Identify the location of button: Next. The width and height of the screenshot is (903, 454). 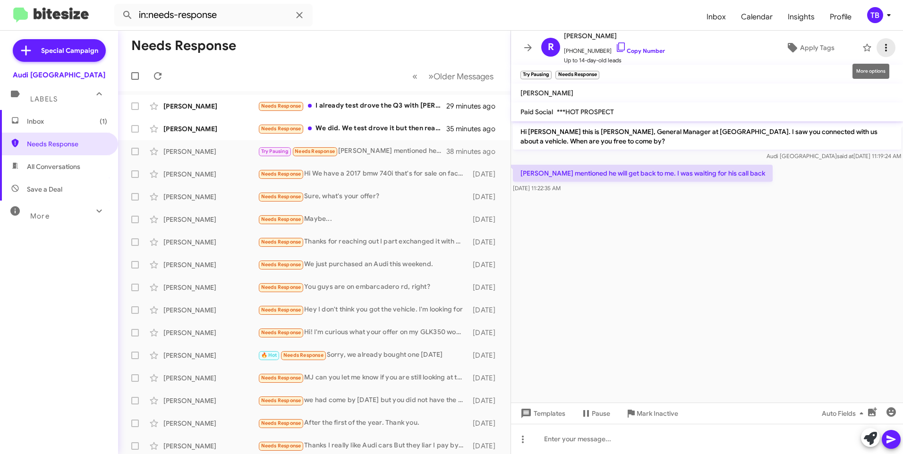
(461, 76).